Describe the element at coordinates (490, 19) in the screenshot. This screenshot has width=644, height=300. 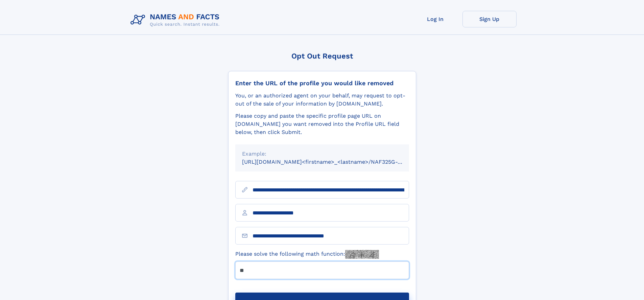
I see `a: Sign Up` at that location.